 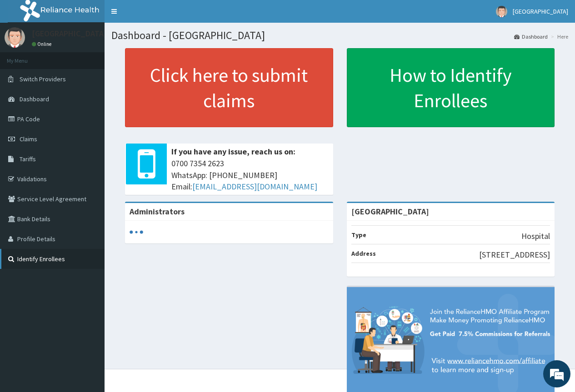 What do you see at coordinates (451, 88) in the screenshot?
I see `a: How to Identify Enrollees` at bounding box center [451, 88].